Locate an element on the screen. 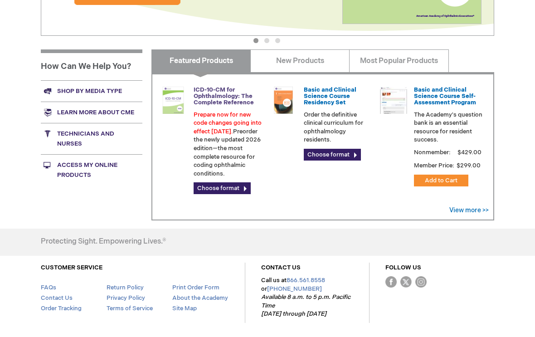  span: $429.00 is located at coordinates (469, 152).